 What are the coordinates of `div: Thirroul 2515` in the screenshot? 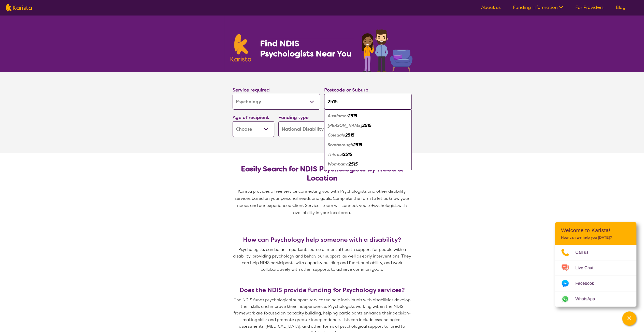 It's located at (368, 154).